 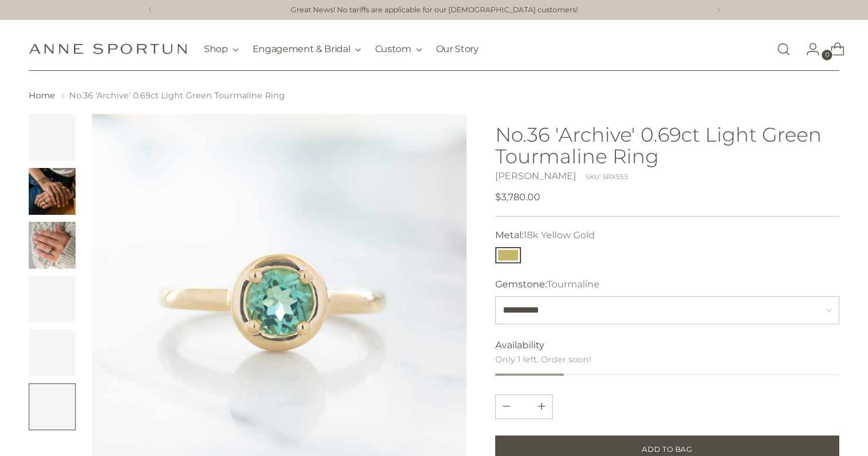 What do you see at coordinates (221, 49) in the screenshot?
I see `button: Shop` at bounding box center [221, 49].